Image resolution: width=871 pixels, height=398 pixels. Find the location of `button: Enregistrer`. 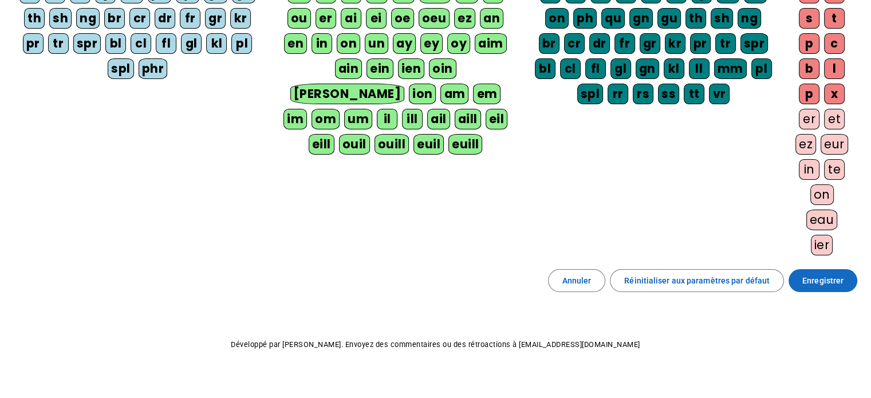

button: Enregistrer is located at coordinates (823, 281).